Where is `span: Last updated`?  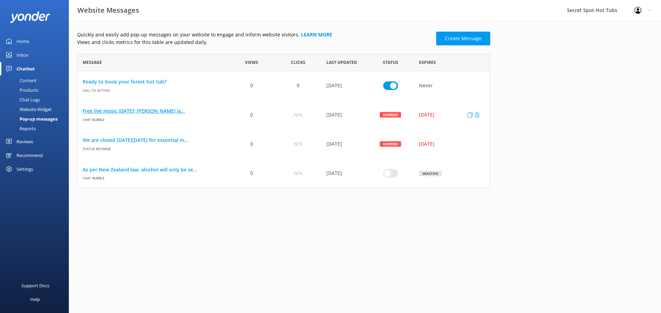 span: Last updated is located at coordinates (341, 62).